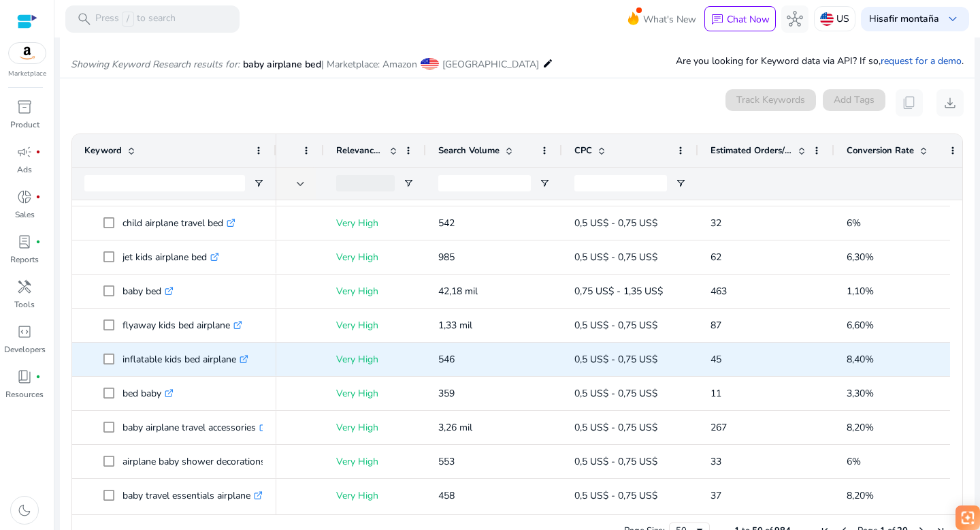 This screenshot has height=530, width=980. Describe the element at coordinates (171, 257) in the screenshot. I see `p: jet kids airplane bed` at that location.